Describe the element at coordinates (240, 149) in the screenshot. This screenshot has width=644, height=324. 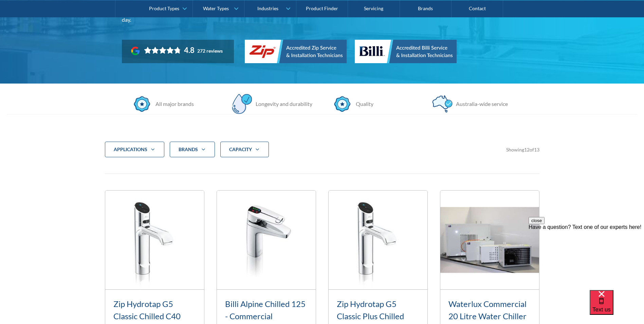
I see `strong: CAPACITY` at that location.